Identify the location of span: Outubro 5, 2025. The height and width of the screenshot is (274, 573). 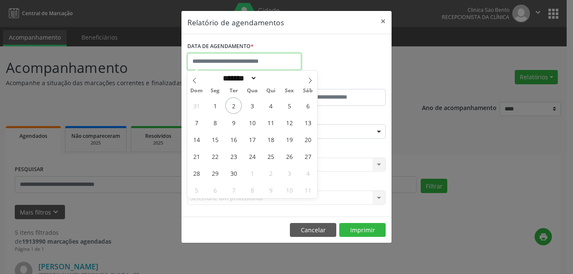
(196, 190).